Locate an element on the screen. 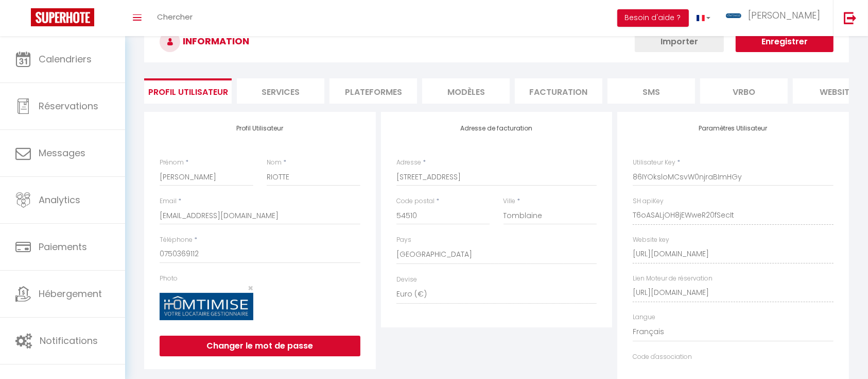 The width and height of the screenshot is (868, 379). li: Services is located at coordinates (281, 91).